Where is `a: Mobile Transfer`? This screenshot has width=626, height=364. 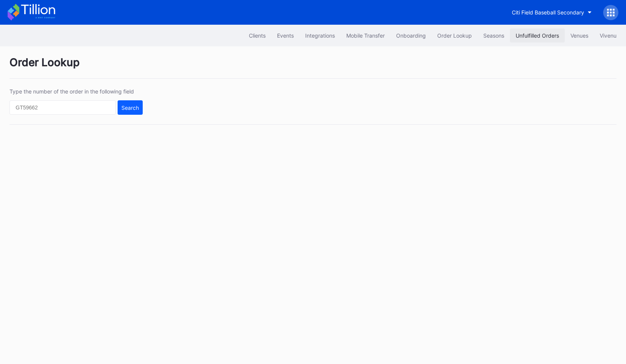 a: Mobile Transfer is located at coordinates (365, 36).